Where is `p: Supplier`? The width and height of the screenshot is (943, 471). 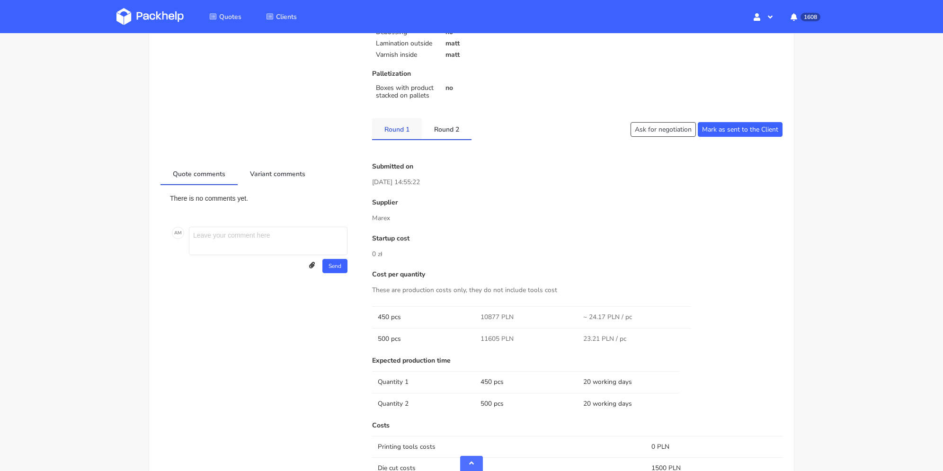 p: Supplier is located at coordinates (577, 203).